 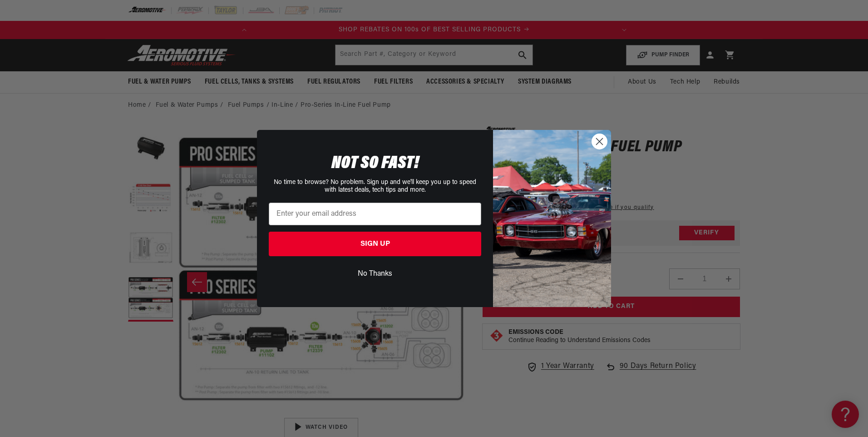 I want to click on img: 85cdd541-2605-488b-b08c-a5ee7b438a35.jpeg, so click(x=552, y=219).